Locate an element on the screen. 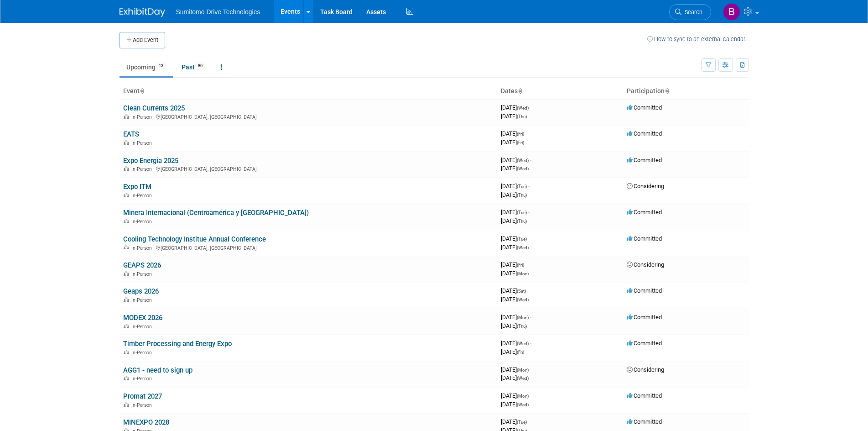 The height and width of the screenshot is (431, 868). a: Clean Currents 2025 is located at coordinates (153, 108).